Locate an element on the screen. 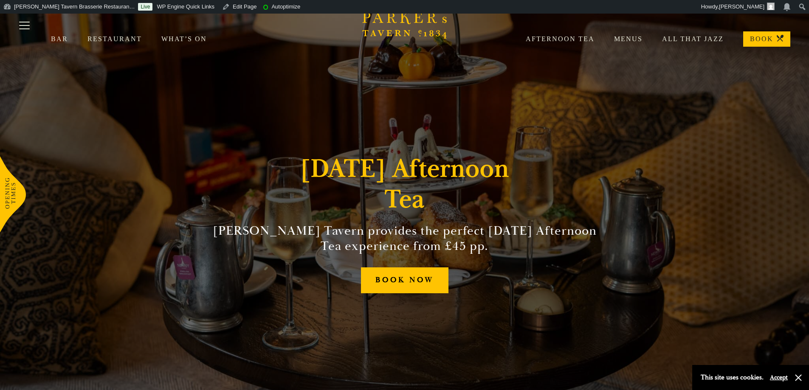 This screenshot has width=809, height=390. svg: Brasserie Restaurant Cambridge | Parker's Tavern Cambridge is located at coordinates (405, 23).